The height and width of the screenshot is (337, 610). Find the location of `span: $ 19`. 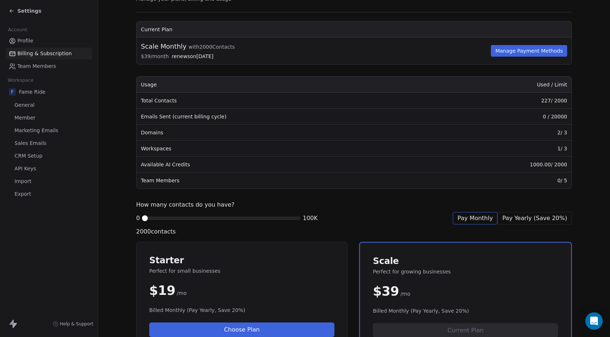

span: $ 19 is located at coordinates (162, 290).